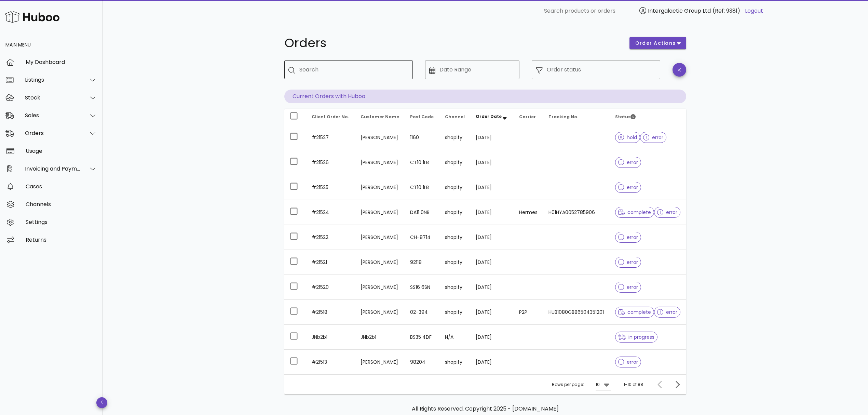 The width and height of the screenshot is (868, 415). I want to click on td: #21518, so click(330, 312).